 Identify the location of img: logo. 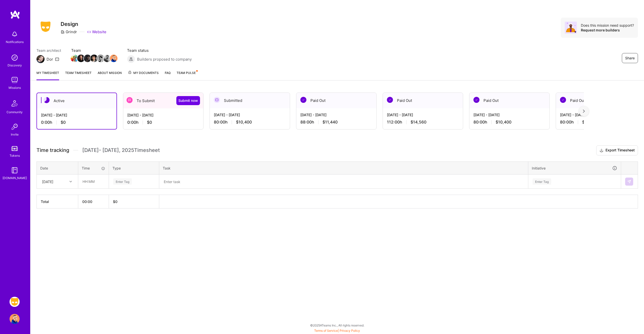
(15, 15).